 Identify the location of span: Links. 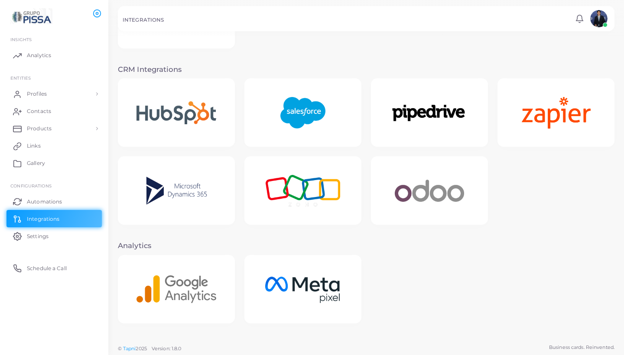
(34, 146).